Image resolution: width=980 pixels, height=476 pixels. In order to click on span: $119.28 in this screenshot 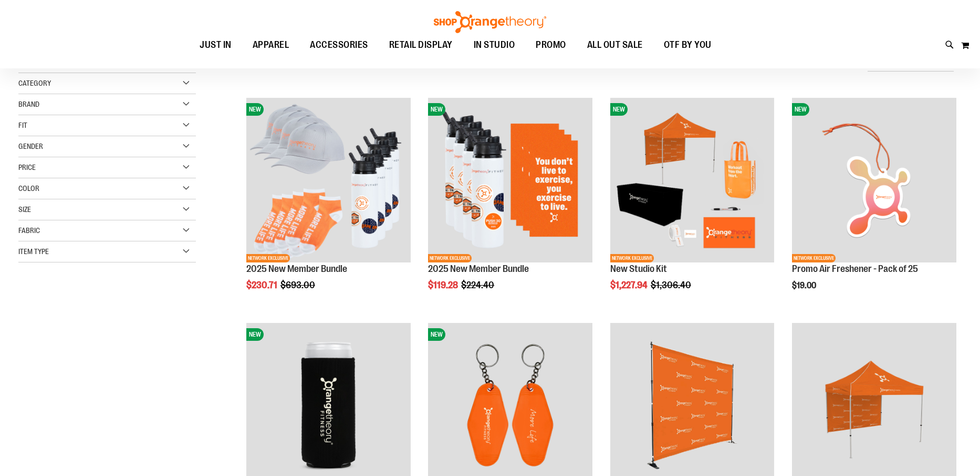, I will do `click(444, 285)`.